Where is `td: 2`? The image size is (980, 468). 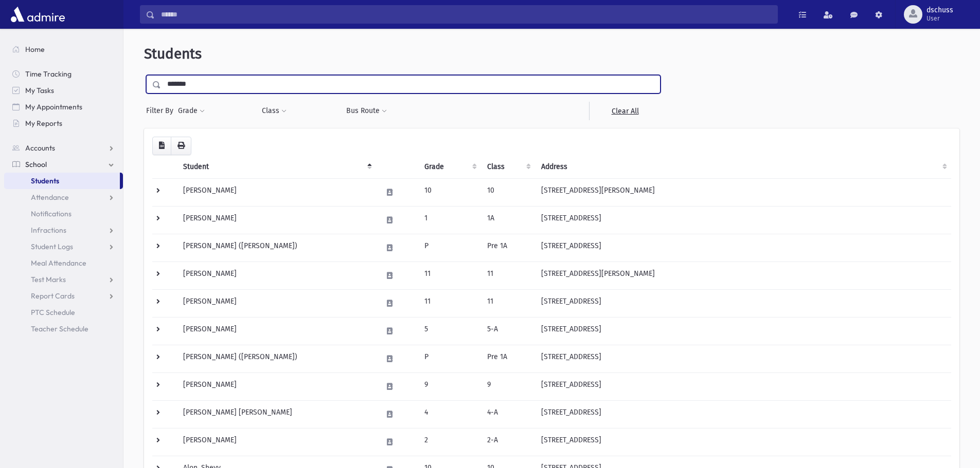 td: 2 is located at coordinates (449, 442).